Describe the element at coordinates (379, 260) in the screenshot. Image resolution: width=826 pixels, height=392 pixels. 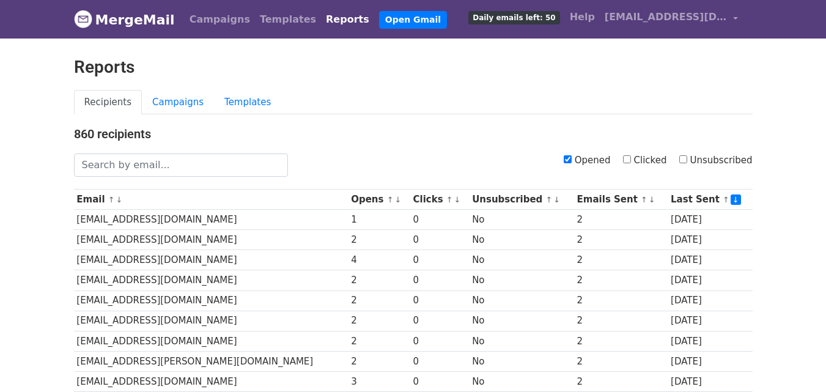
I see `td: 4` at that location.